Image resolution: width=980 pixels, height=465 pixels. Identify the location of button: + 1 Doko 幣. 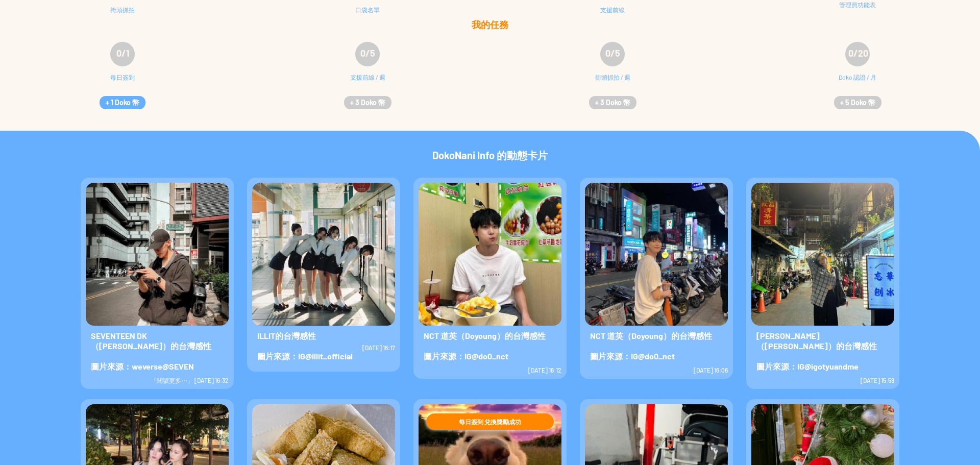
(122, 103).